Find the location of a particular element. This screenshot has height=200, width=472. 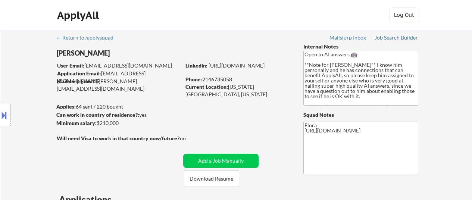

div: Squad Notes is located at coordinates (361, 115).